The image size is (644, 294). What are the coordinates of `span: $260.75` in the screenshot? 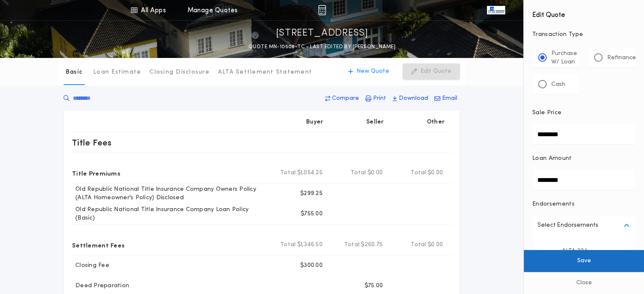 It's located at (372, 245).